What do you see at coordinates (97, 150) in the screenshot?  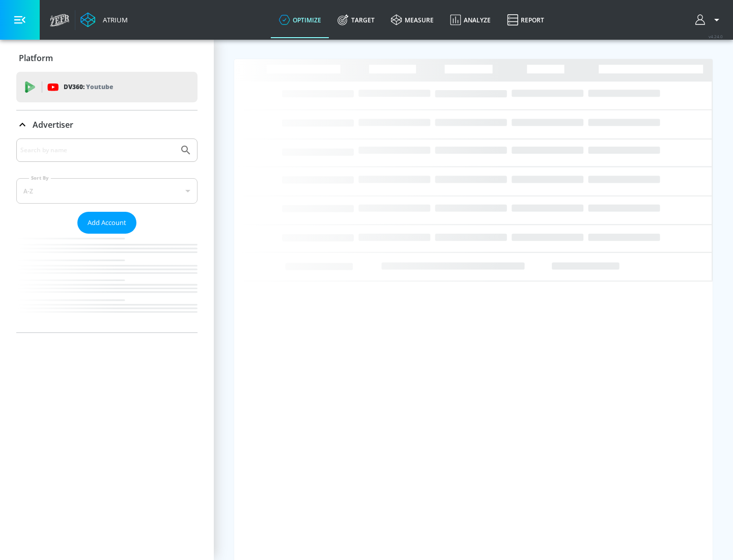 I see `input: Search by name` at bounding box center [97, 150].